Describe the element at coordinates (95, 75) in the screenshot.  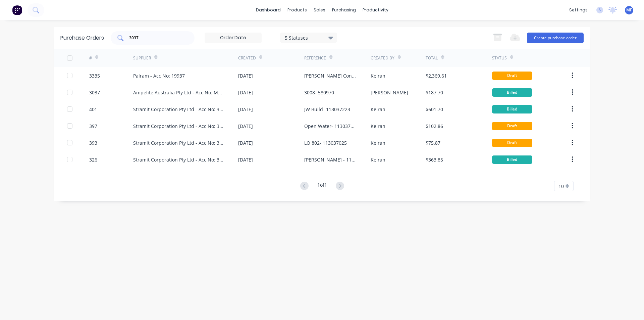
I see `div: 3335` at that location.